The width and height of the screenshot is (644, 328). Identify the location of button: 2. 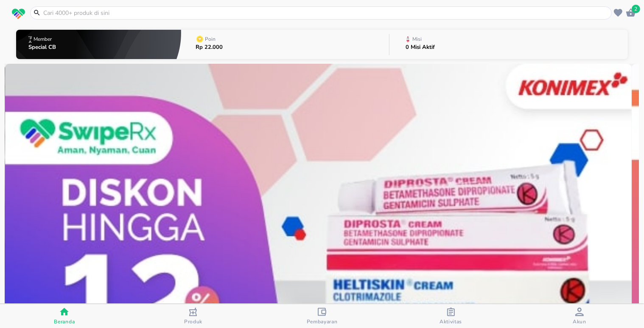
(630, 13).